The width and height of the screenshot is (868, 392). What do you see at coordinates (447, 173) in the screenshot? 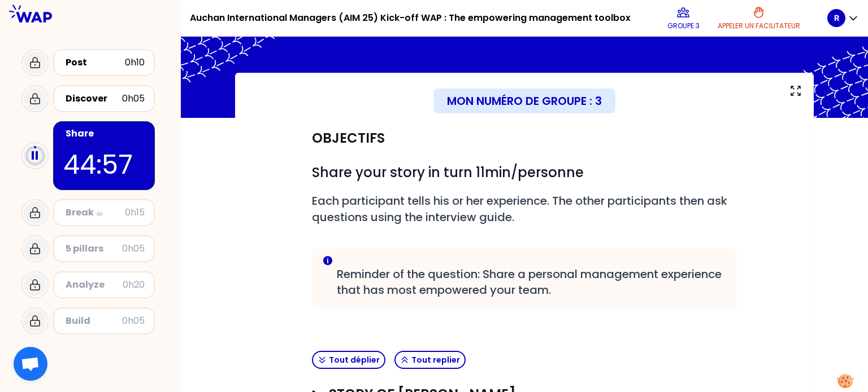
I see `span: Share your story in turn 11min/personne` at bounding box center [447, 173].